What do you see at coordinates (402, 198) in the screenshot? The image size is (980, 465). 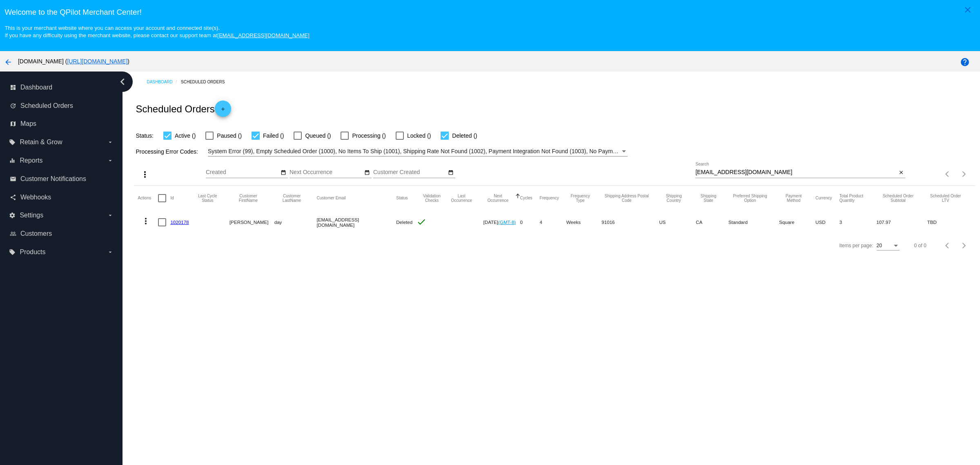 I see `button: Change sorting for Status` at bounding box center [402, 198].